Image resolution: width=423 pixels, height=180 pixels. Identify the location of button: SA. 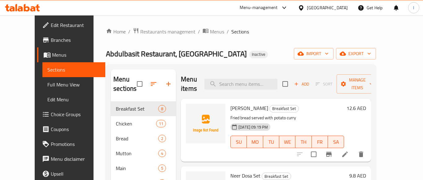
(336, 142).